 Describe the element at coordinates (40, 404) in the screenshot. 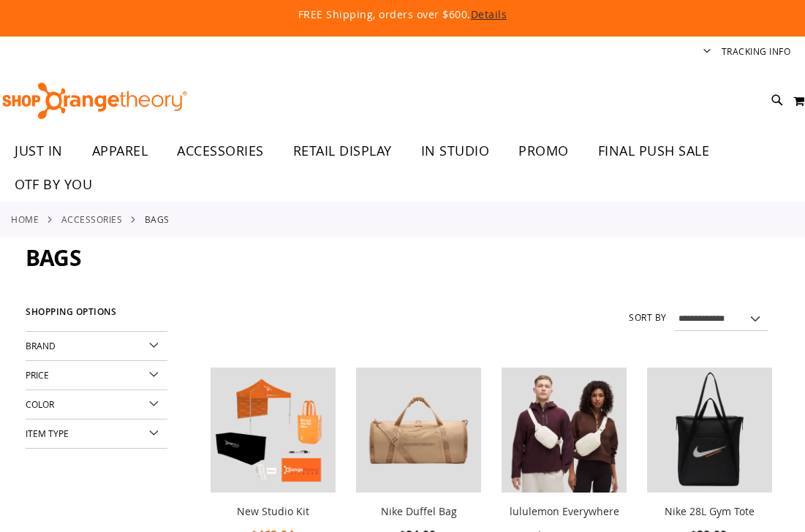

I see `span: Color` at that location.